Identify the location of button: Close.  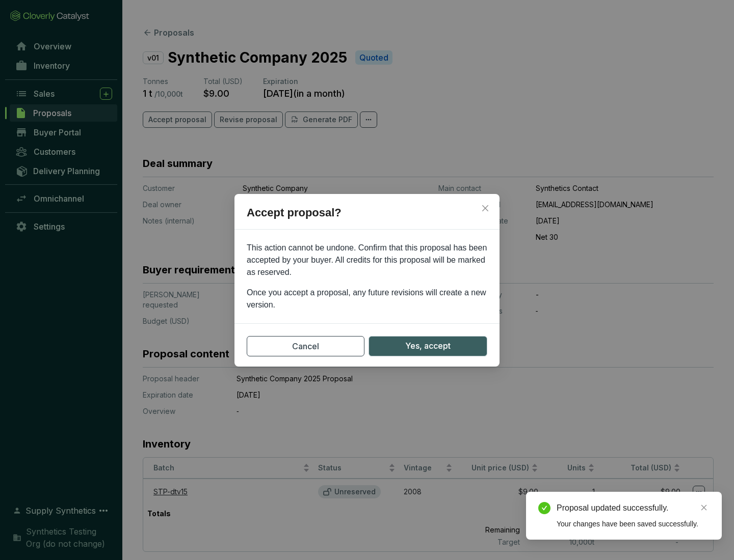
(485, 209).